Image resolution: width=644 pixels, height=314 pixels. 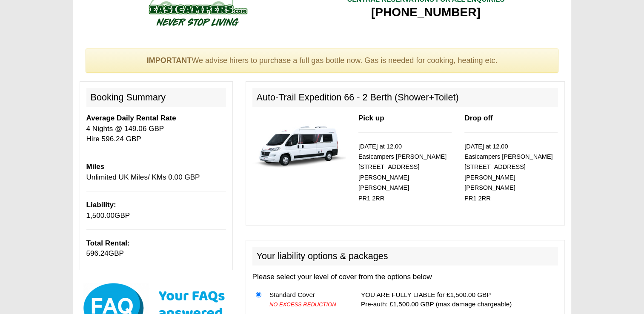 I want to click on h2: Booking Summary, so click(x=156, y=97).